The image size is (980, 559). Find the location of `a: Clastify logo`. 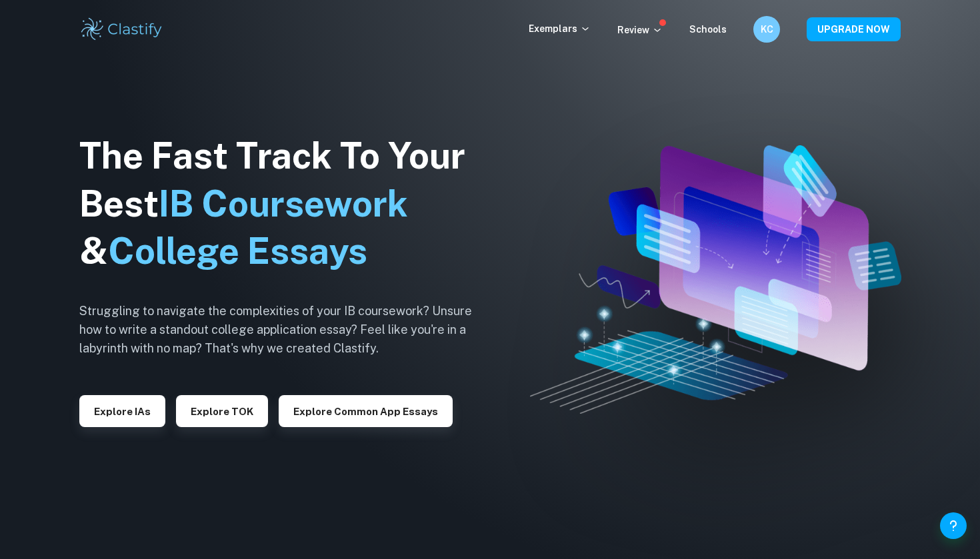

a: Clastify logo is located at coordinates (121, 29).